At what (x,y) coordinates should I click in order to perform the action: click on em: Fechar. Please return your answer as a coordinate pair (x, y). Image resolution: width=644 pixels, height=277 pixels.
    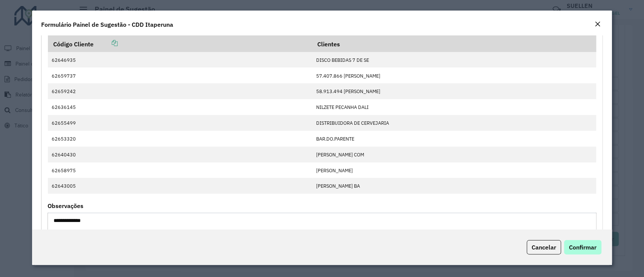
    Looking at the image, I should click on (598, 24).